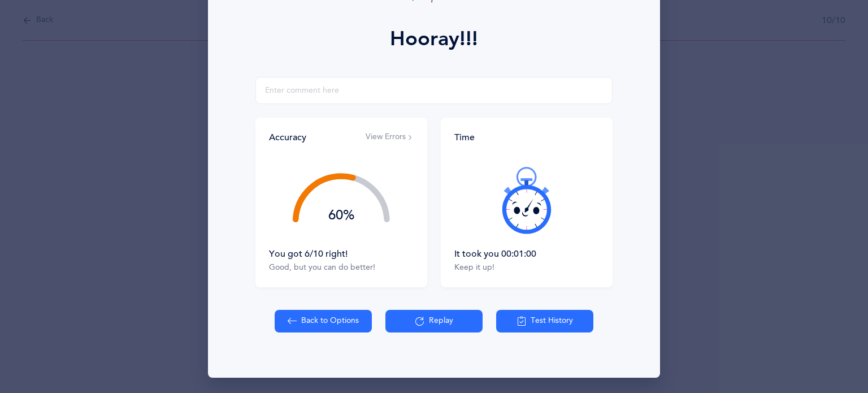  Describe the element at coordinates (434, 321) in the screenshot. I see `button: Replay` at that location.